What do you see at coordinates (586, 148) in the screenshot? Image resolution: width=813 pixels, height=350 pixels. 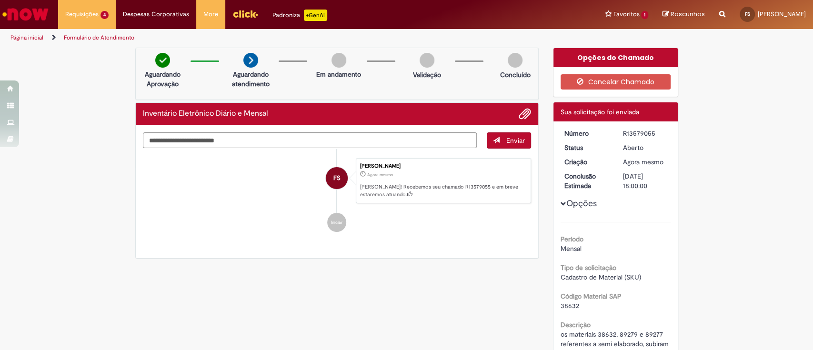 I see `dt: Status` at bounding box center [586, 148].